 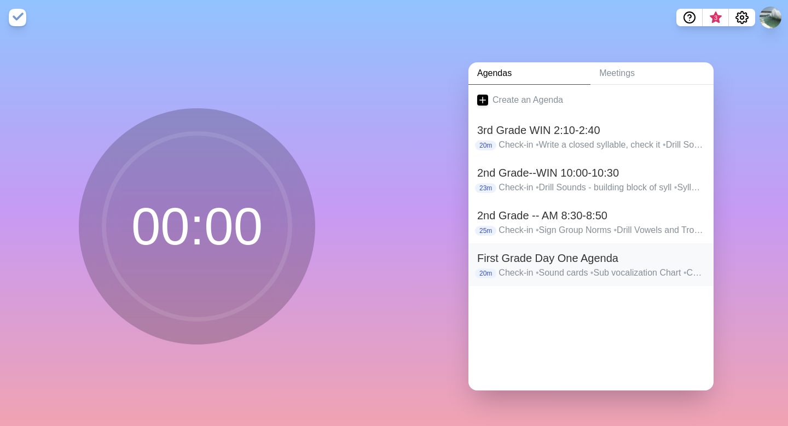 What do you see at coordinates (652, 73) in the screenshot?
I see `a: Meetings` at bounding box center [652, 73].